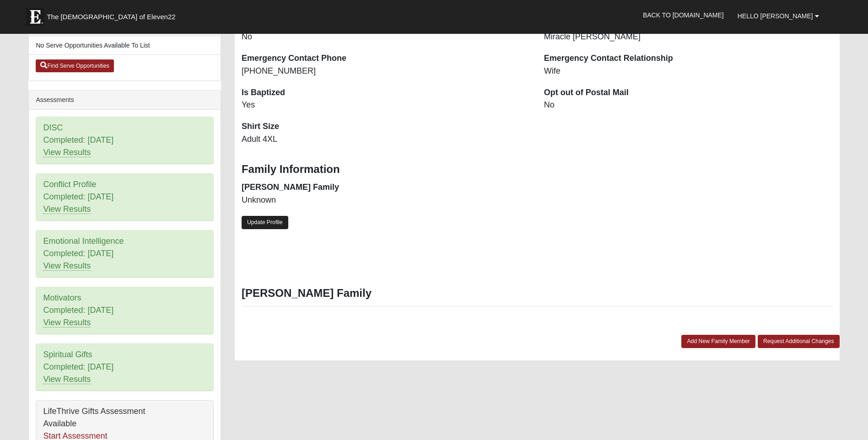  I want to click on li: No Serve Opportunities Available To List, so click(124, 45).